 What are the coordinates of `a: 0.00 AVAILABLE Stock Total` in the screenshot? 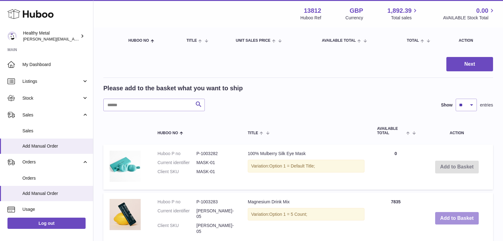 It's located at (469, 14).